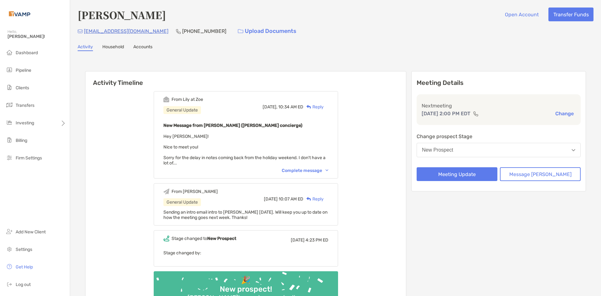 Image resolution: width=601 pixels, height=296 pixels. What do you see at coordinates (9, 140) in the screenshot?
I see `img: billing icon` at bounding box center [9, 140].